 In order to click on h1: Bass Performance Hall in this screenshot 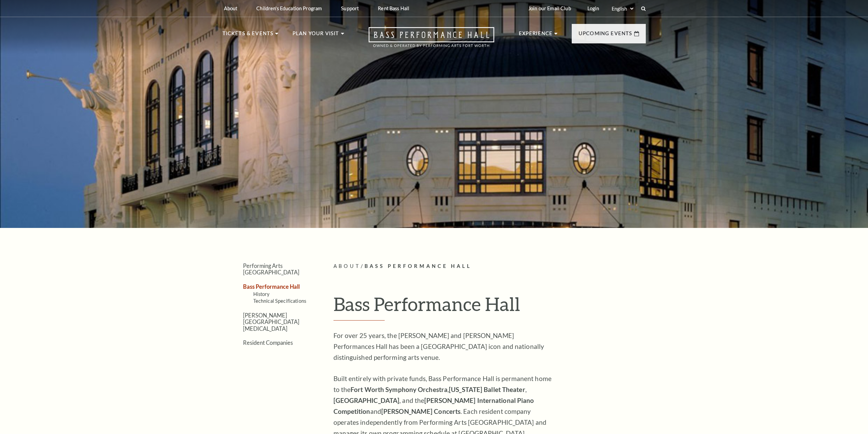, I will do `click(489, 307)`.